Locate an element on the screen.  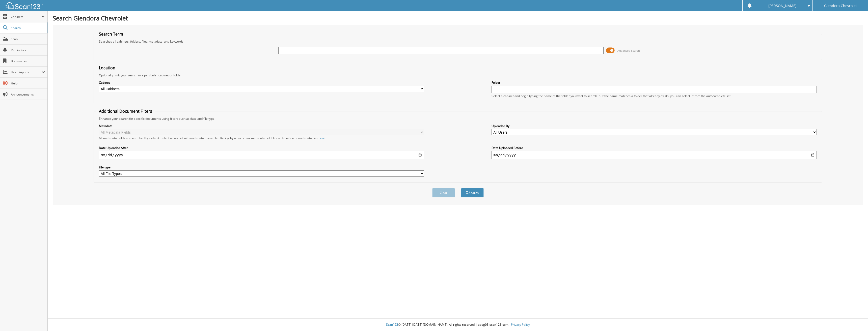
span: Glendora Chevrolet is located at coordinates (840, 6).